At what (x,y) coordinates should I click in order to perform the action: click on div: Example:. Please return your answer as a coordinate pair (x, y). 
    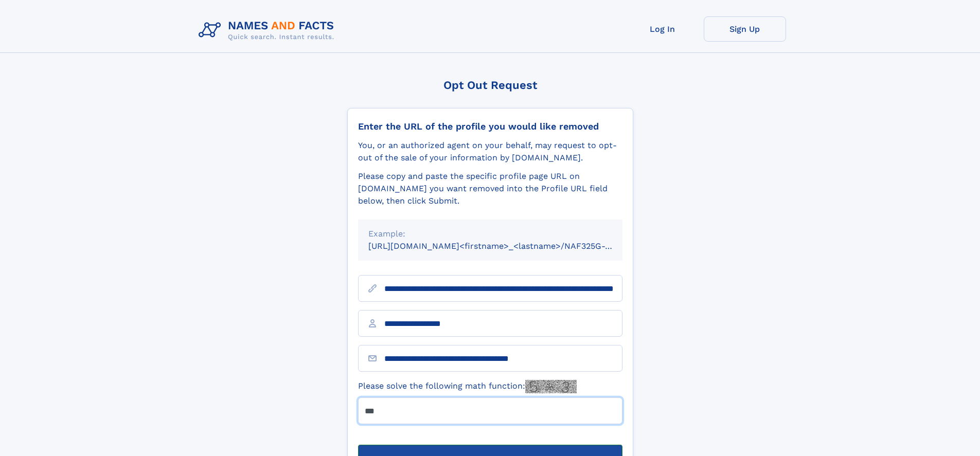
    Looking at the image, I should click on (490, 234).